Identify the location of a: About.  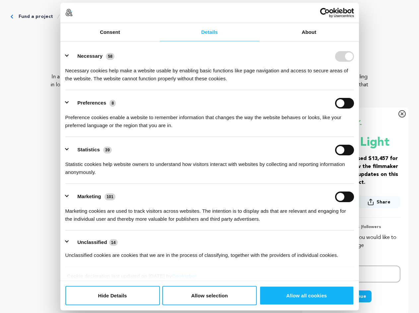
(309, 32).